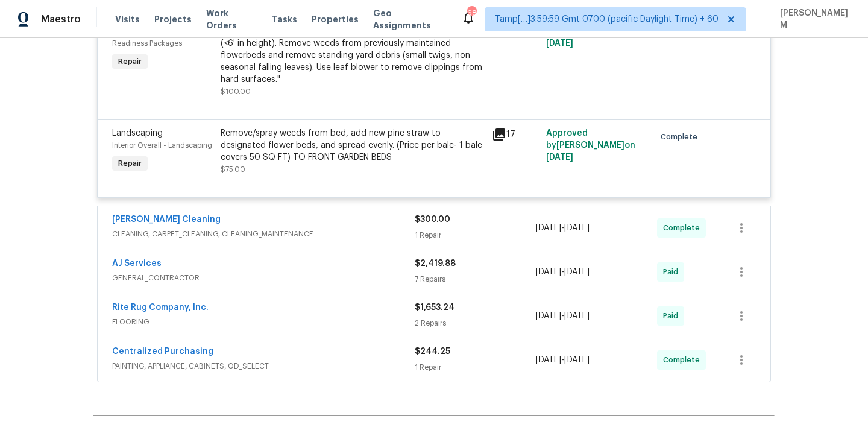 The width and height of the screenshot is (868, 421). I want to click on span: $2,419.88, so click(435, 264).